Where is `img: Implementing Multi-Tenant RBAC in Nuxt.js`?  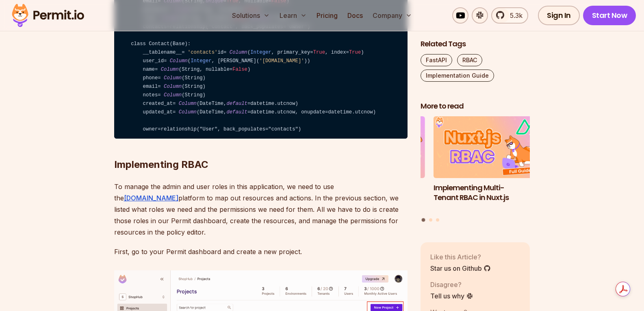 img: Implementing Multi-Tenant RBAC in Nuxt.js is located at coordinates (488, 147).